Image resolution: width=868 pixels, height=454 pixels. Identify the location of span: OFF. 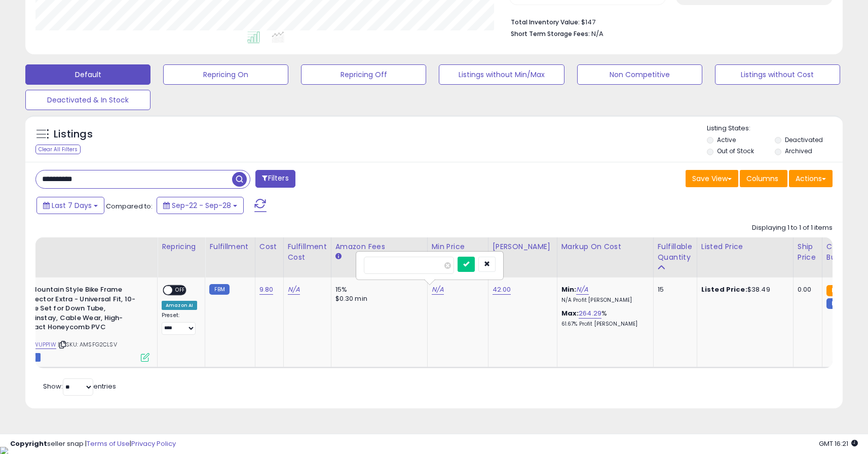
(180, 290).